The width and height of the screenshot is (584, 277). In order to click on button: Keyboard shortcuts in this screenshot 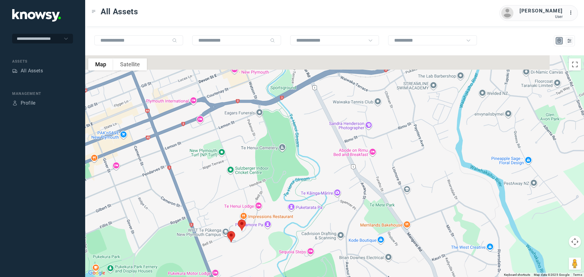, I will do `click(517, 275)`.